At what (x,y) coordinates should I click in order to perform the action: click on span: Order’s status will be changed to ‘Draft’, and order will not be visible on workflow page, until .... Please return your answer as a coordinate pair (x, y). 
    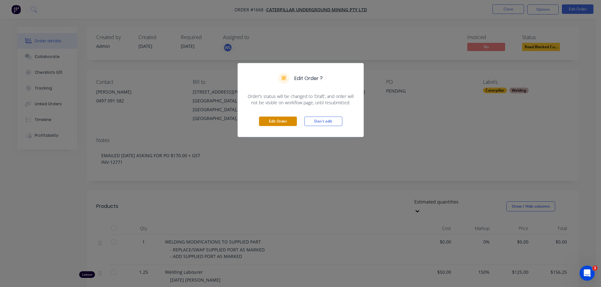
    Looking at the image, I should click on (301, 100).